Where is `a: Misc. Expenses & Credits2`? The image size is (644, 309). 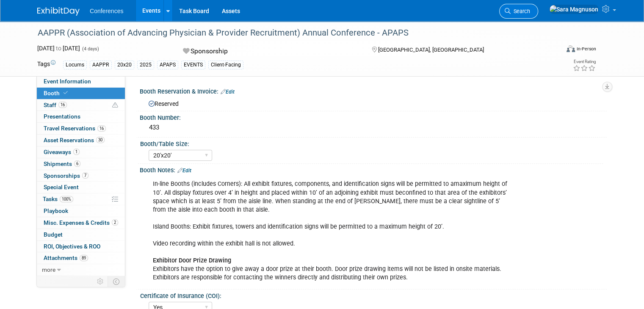 a: Misc. Expenses & Credits2 is located at coordinates (81, 222).